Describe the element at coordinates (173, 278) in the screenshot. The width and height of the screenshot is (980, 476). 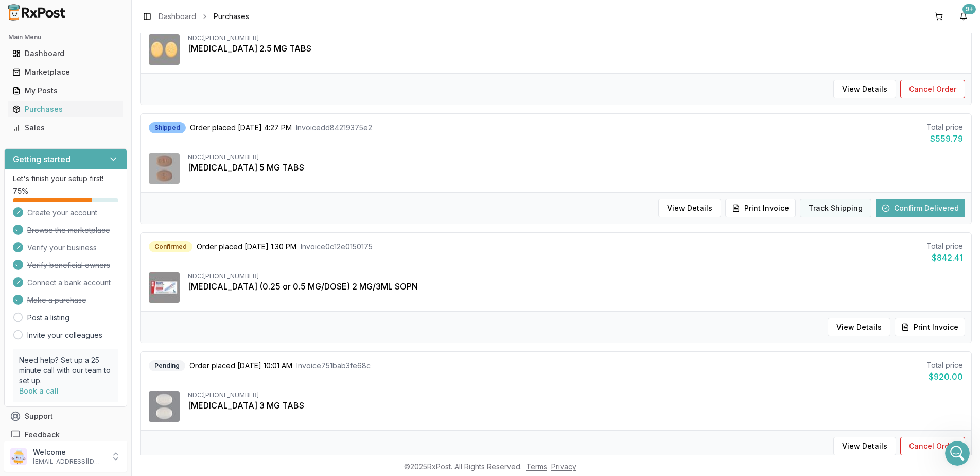
I see `div: i'll take it` at that location.